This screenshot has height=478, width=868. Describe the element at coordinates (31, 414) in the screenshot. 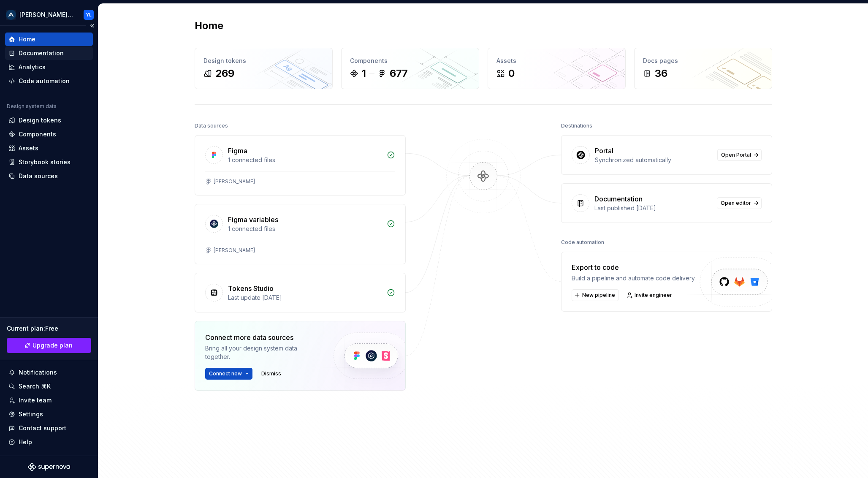

I see `div: Settings` at that location.